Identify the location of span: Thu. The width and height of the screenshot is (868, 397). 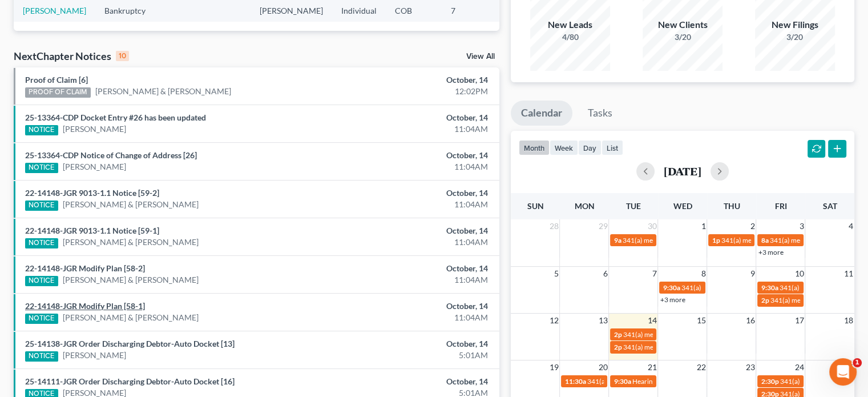
(731, 206).